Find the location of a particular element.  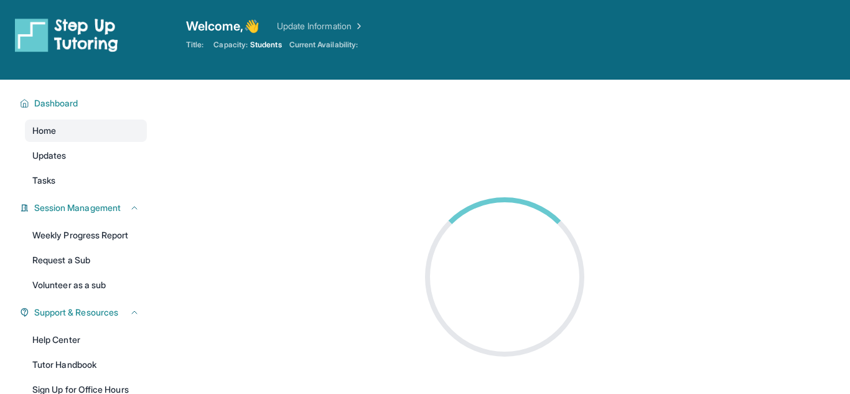

span: Tasks is located at coordinates (44, 180).